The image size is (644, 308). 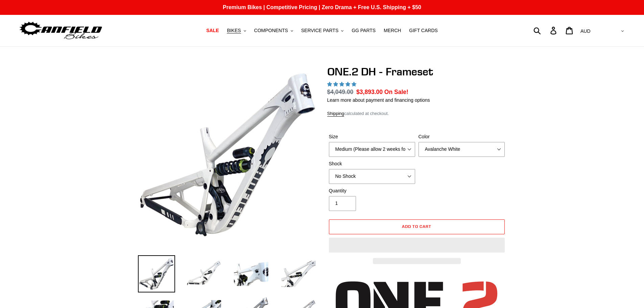 What do you see at coordinates (61, 30) in the screenshot?
I see `img: Canfield Bikes` at bounding box center [61, 30].